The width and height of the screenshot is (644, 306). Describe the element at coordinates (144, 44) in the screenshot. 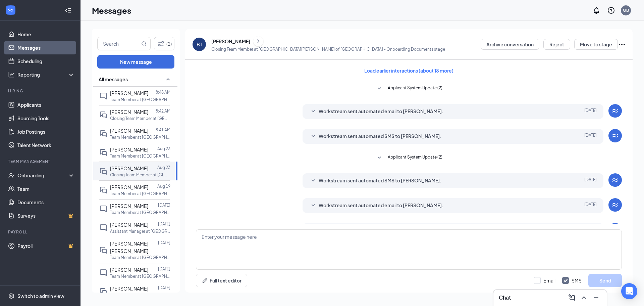

I see `svg: MagnifyingGlass` at that location.